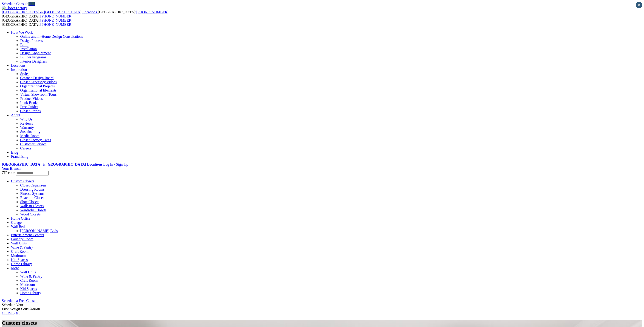 The height and width of the screenshot is (327, 644). What do you see at coordinates (32, 206) in the screenshot?
I see `a: Walk-in Closets` at bounding box center [32, 206].